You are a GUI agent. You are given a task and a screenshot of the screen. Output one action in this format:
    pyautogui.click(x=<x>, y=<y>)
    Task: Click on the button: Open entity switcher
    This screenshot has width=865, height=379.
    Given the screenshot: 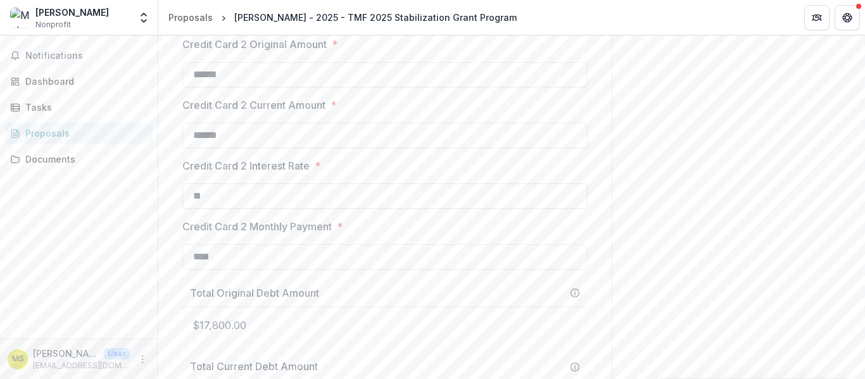 What is the action you would take?
    pyautogui.click(x=144, y=18)
    